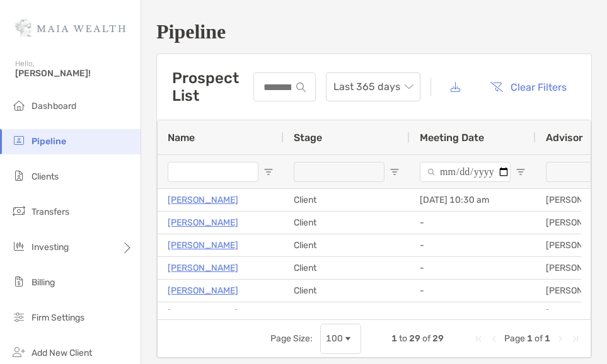  What do you see at coordinates (334, 339) in the screenshot?
I see `div: 100` at bounding box center [334, 339].